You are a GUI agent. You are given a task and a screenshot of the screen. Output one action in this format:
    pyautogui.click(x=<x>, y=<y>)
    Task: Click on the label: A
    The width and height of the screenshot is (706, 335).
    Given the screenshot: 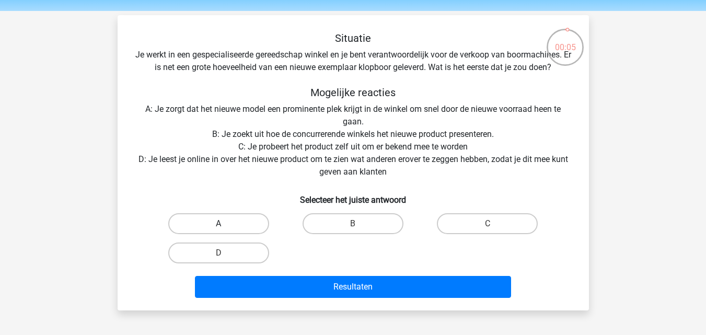 What is the action you would take?
    pyautogui.click(x=218, y=224)
    